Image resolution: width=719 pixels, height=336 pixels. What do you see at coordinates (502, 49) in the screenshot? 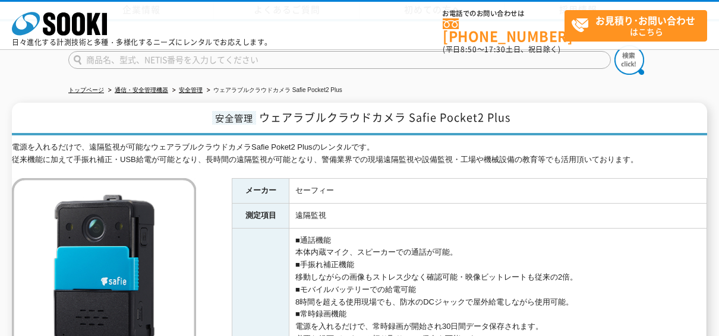
I see `span: (平日 ～ 土日、祝日除く)` at bounding box center [502, 49].